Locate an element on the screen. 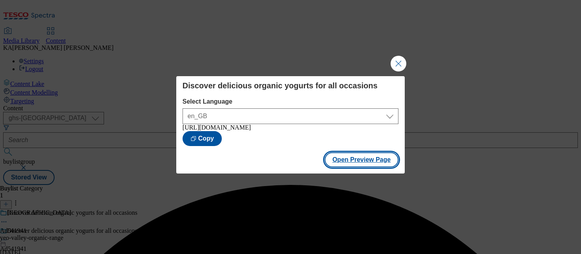  label: Select Language is located at coordinates (290, 102).